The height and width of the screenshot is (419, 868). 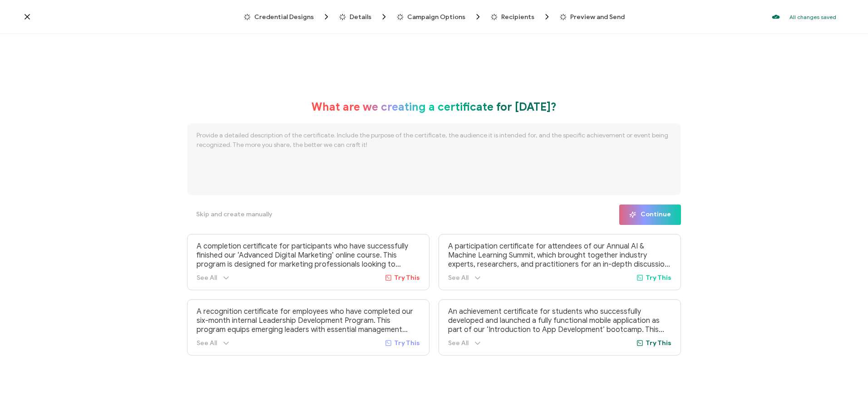 What do you see at coordinates (434, 17) in the screenshot?
I see `div: Breadcrumb` at bounding box center [434, 17].